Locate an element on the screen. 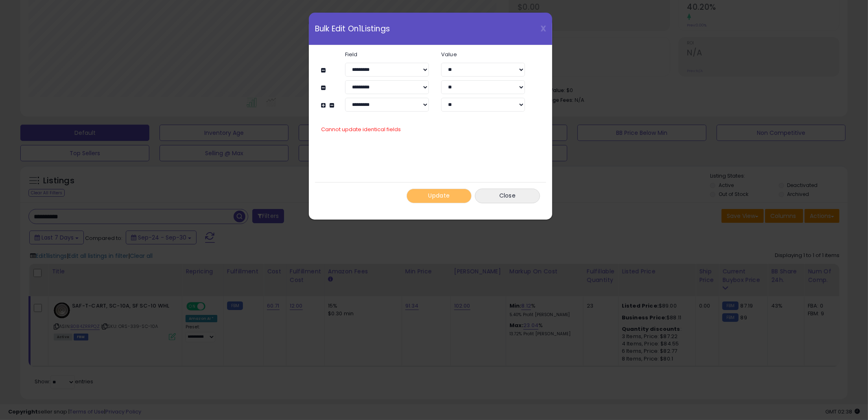 The image size is (868, 420). button: Close is located at coordinates (508, 196).